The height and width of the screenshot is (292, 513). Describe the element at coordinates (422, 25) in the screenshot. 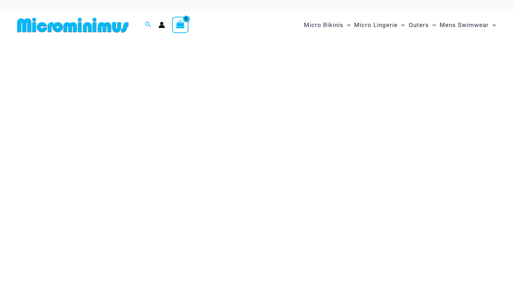

I see `a: OutersMenu ToggleMenu Toggle` at that location.